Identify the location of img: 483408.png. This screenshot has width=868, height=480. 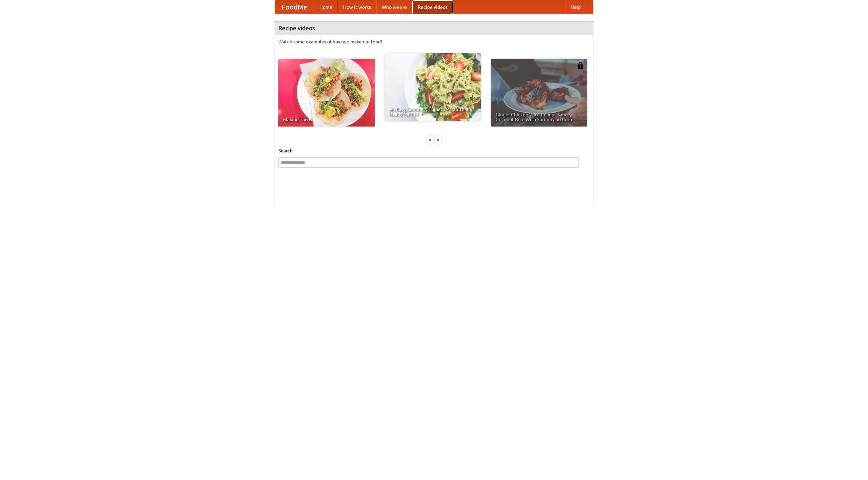
(580, 66).